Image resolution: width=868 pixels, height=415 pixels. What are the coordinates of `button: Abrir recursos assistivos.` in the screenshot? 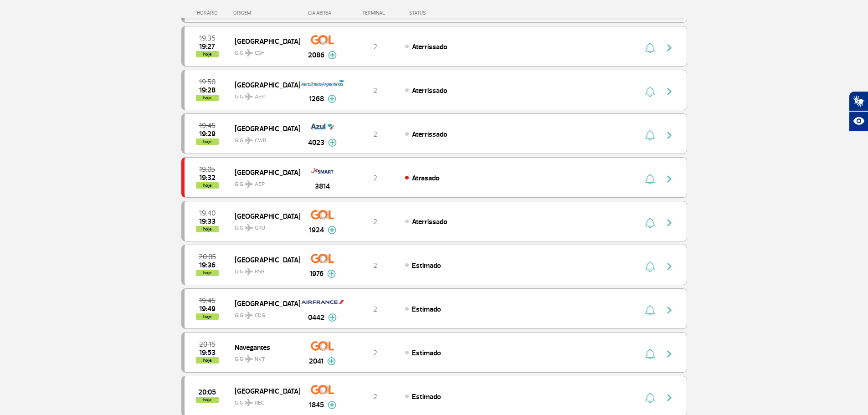 It's located at (858, 121).